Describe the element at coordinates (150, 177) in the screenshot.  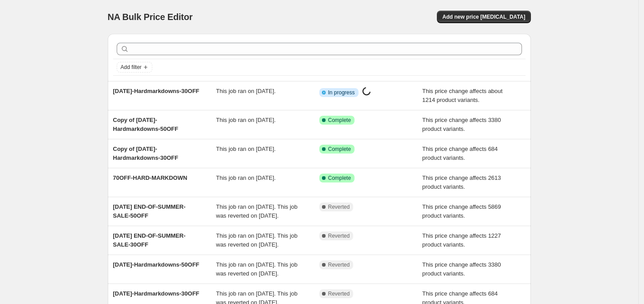
I see `span: 70OFF-HARD-MARKDOWN` at that location.